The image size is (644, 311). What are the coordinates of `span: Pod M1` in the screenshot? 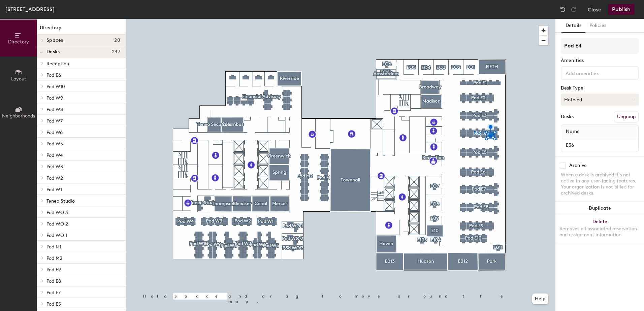 It's located at (54, 247).